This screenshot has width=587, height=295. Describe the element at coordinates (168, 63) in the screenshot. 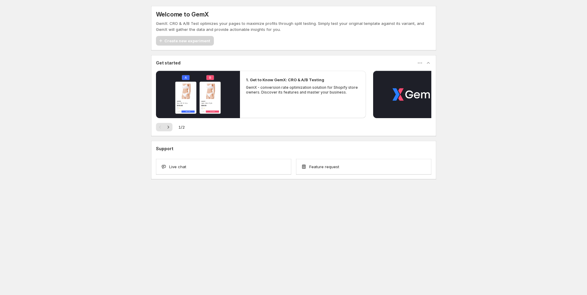

I see `h3: Get started` at that location.